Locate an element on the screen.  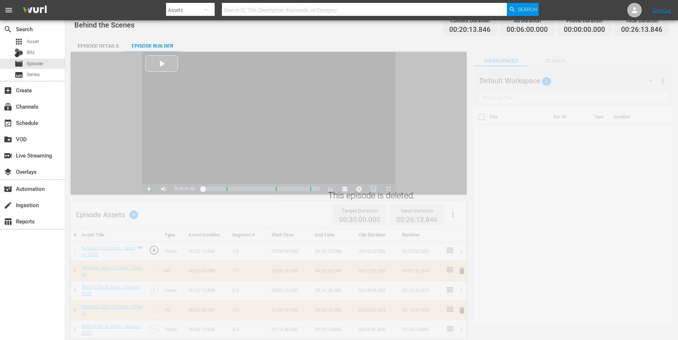
span: 00:06:00.000 is located at coordinates (527, 30).